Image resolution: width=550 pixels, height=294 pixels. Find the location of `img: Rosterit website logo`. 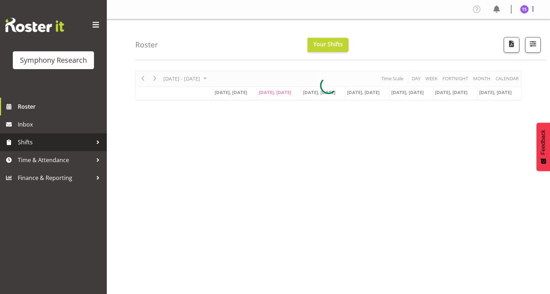

img: Rosterit website logo is located at coordinates (35, 25).